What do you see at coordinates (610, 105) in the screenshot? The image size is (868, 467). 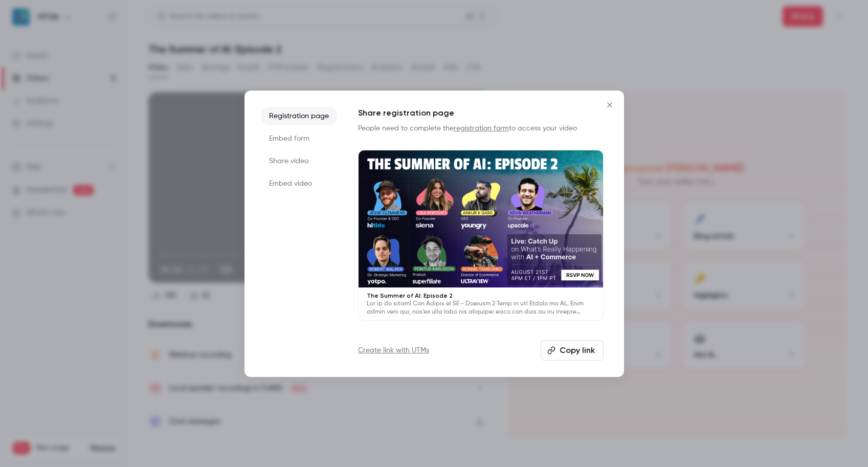 I see `button: Close` at bounding box center [610, 105].